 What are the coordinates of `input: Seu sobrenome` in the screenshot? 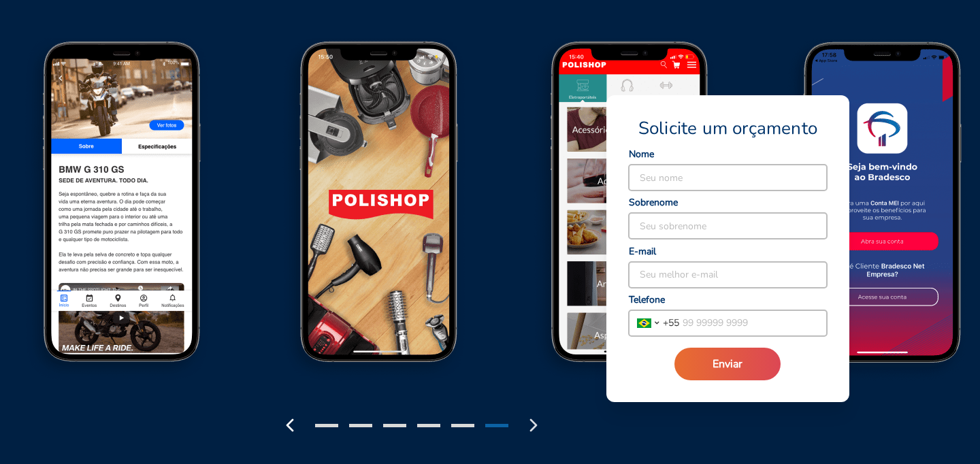 It's located at (728, 226).